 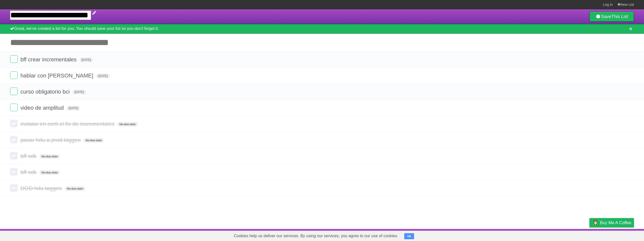 I want to click on a: SaveThis List, so click(x=611, y=17).